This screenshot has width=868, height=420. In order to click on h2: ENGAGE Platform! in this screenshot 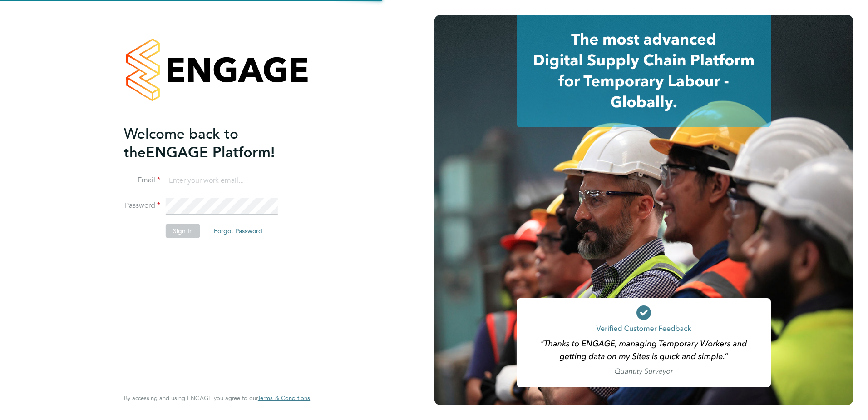, I will do `click(213, 143)`.